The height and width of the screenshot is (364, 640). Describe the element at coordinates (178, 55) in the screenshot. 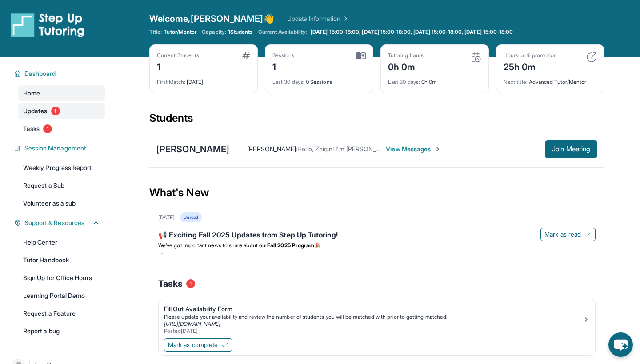

I see `div: Current Students` at that location.